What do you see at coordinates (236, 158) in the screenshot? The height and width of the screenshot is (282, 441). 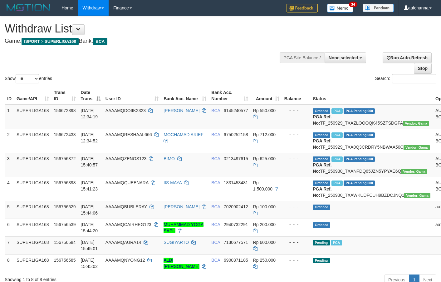 I see `span: Copy 0213497615 to clipboard` at bounding box center [236, 158].